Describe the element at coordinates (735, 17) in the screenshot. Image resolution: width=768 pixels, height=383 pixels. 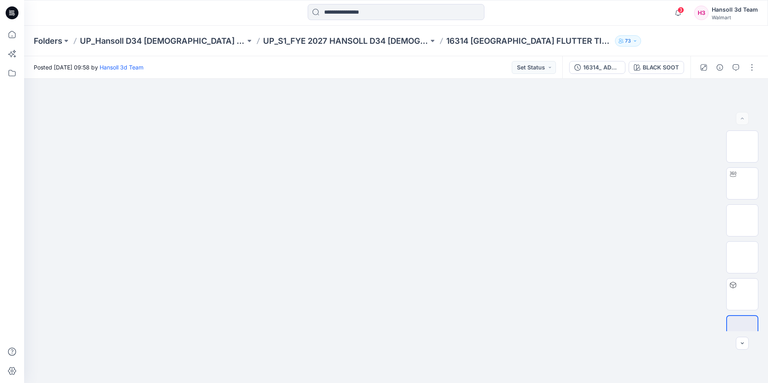
I see `div: Walmart` at that location.